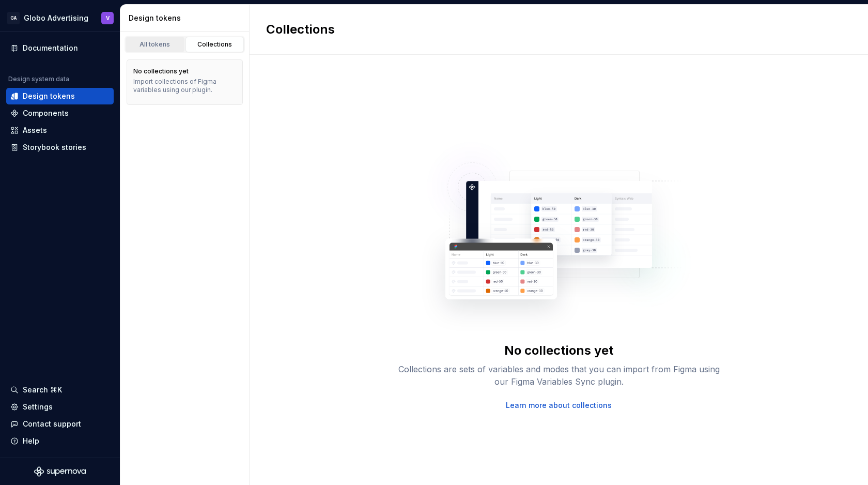 The height and width of the screenshot is (485, 868). I want to click on div: GA, so click(14, 18).